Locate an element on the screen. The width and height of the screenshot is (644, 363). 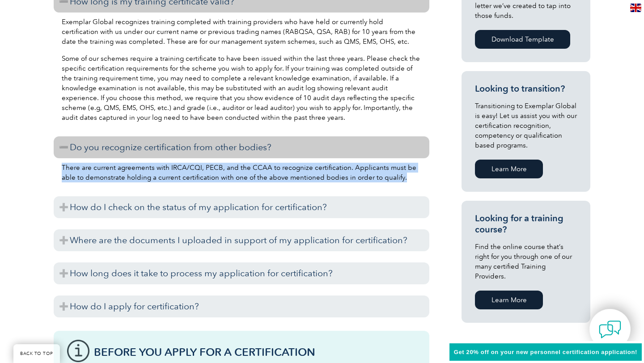
h3: Before You Apply For a Certification is located at coordinates (255, 352).